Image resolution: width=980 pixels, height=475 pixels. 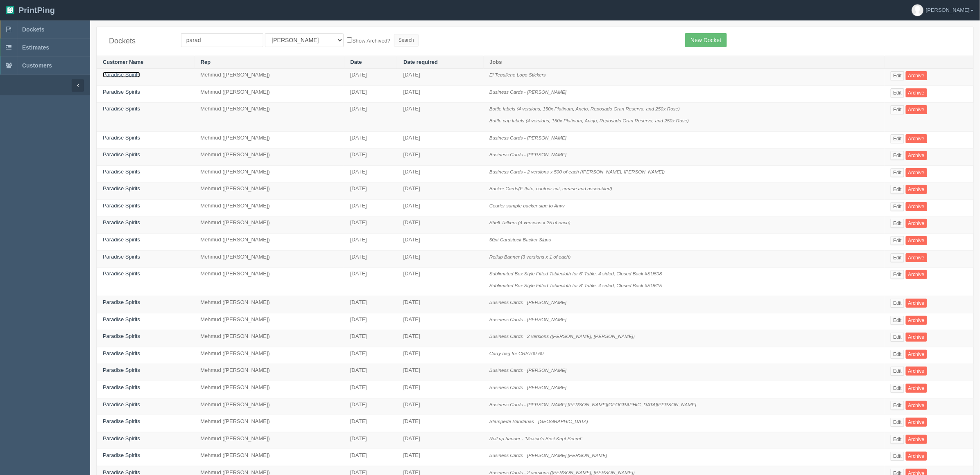 I want to click on i: Rollup Banner (3 versions x 1 of each), so click(x=530, y=256).